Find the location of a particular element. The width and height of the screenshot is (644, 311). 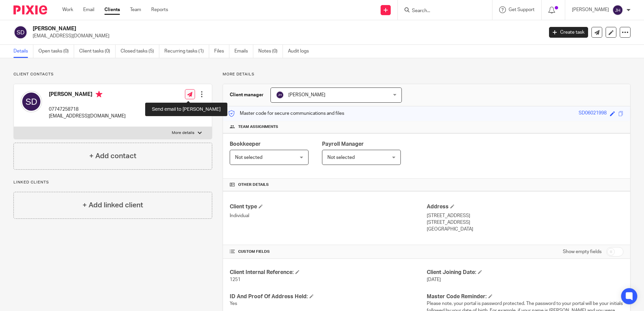

img: Pixie is located at coordinates (31, 10).